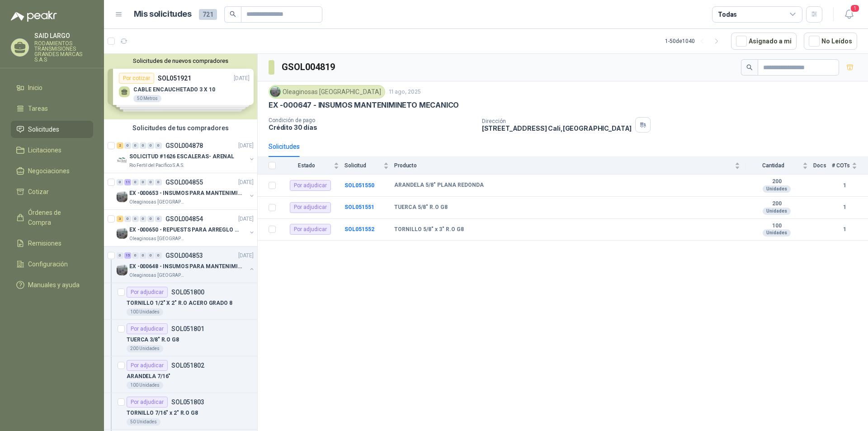 The image size is (868, 431). I want to click on span: Estado, so click(307, 166).